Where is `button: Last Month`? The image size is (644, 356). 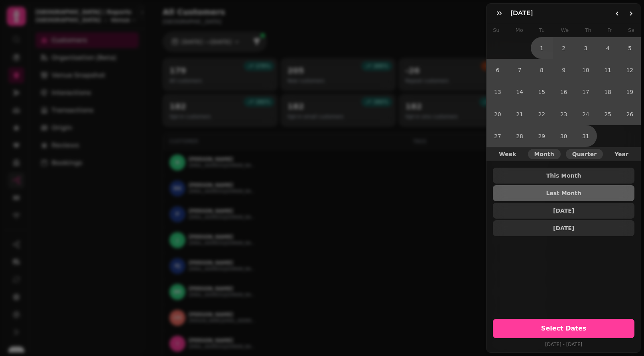 button: Last Month is located at coordinates (563, 194).